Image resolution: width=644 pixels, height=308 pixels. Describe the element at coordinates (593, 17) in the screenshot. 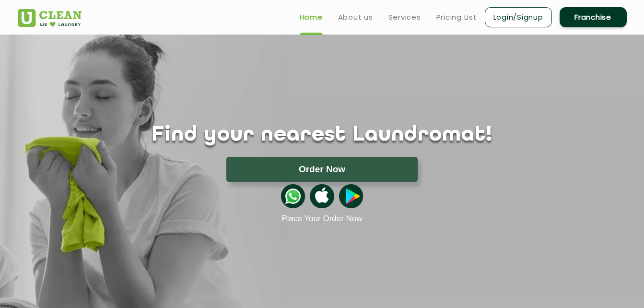

I see `a: Franchise` at that location.